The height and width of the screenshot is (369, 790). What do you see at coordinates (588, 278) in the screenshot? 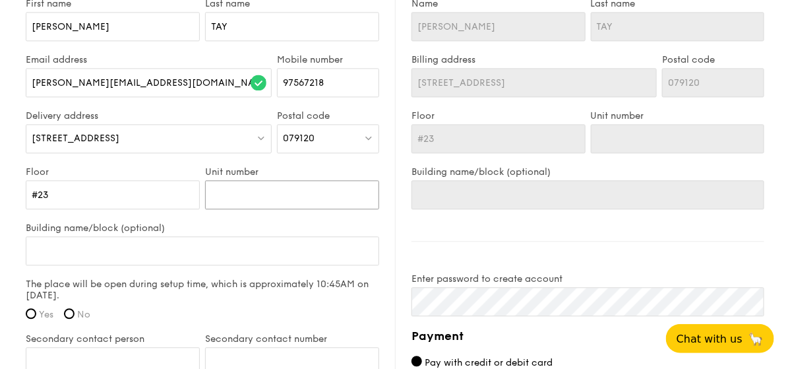
I see `label: Enter password to create account` at bounding box center [588, 278].